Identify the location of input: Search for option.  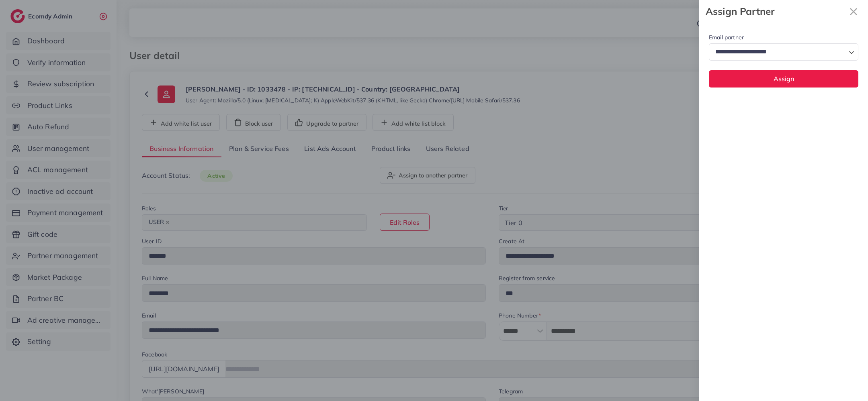
(779, 52).